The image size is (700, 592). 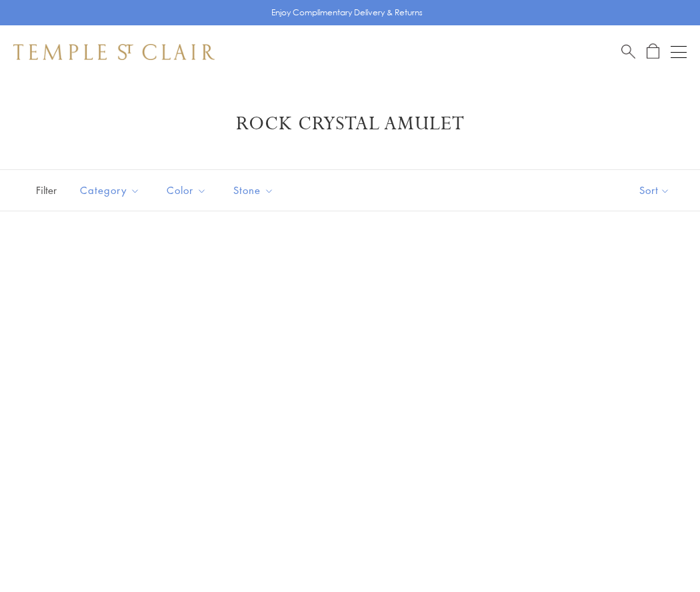 What do you see at coordinates (255, 190) in the screenshot?
I see `span: Stone` at bounding box center [255, 190].